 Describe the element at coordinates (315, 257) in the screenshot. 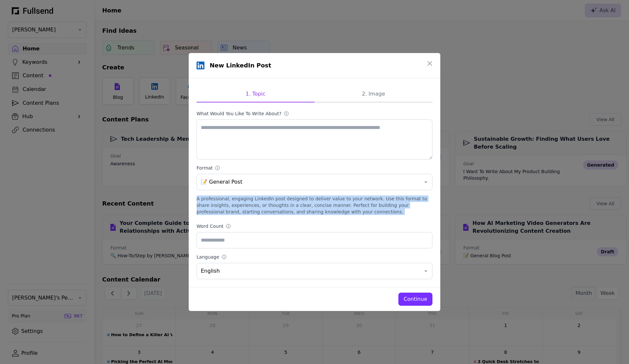

I see `label: Language` at that location.